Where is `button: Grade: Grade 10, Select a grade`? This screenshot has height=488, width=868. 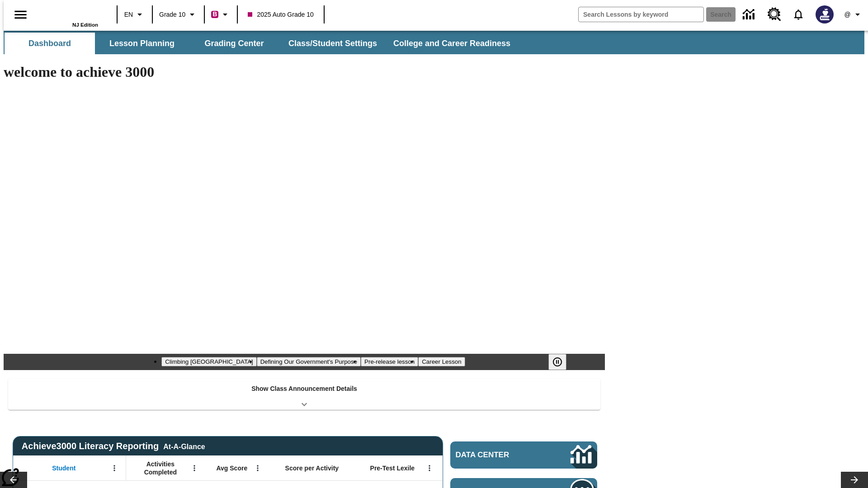
button: Grade: Grade 10, Select a grade is located at coordinates (178, 14).